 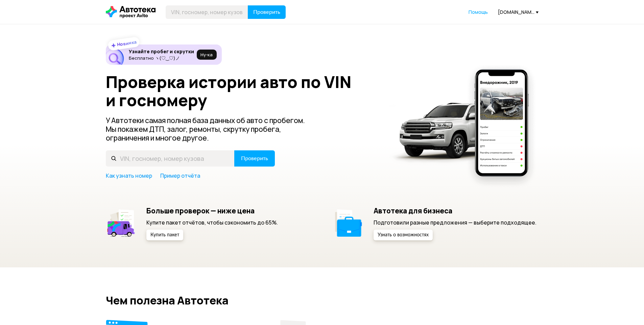 I want to click on span: Купить пакет, so click(x=164, y=235).